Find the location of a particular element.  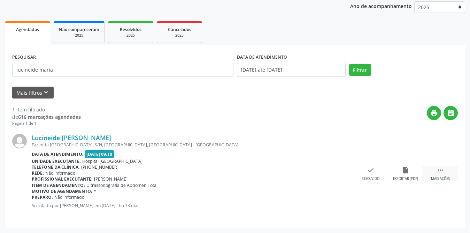

button: print is located at coordinates (434, 113).